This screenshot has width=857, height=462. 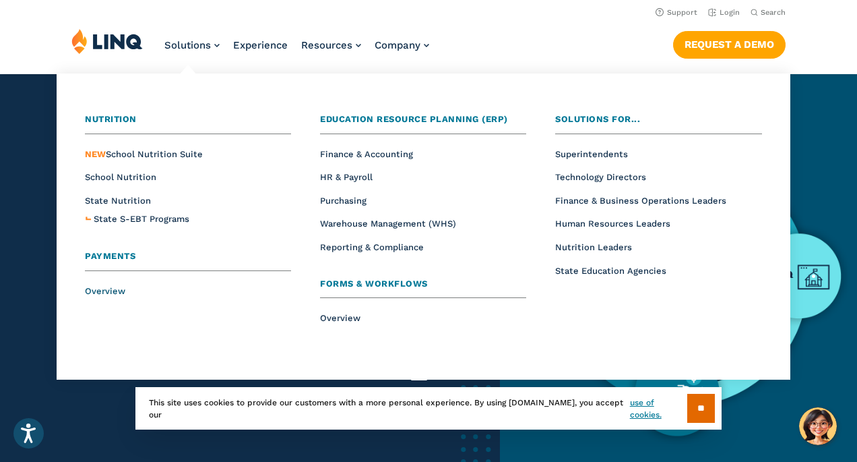 What do you see at coordinates (724, 12) in the screenshot?
I see `a: Login` at bounding box center [724, 12].